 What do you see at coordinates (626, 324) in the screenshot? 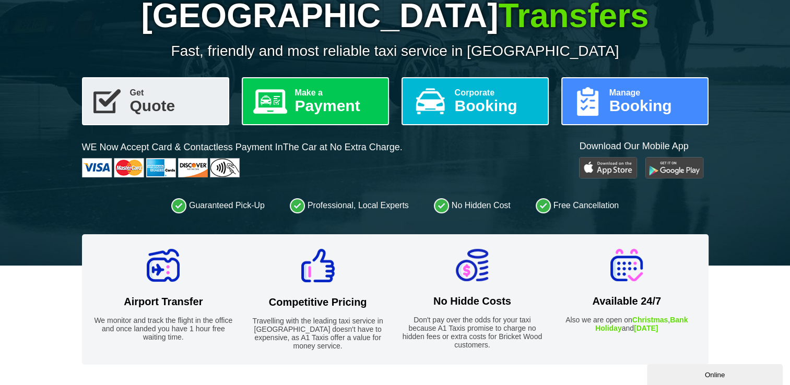
I see `p: Also we are open on , and` at bounding box center [626, 324].